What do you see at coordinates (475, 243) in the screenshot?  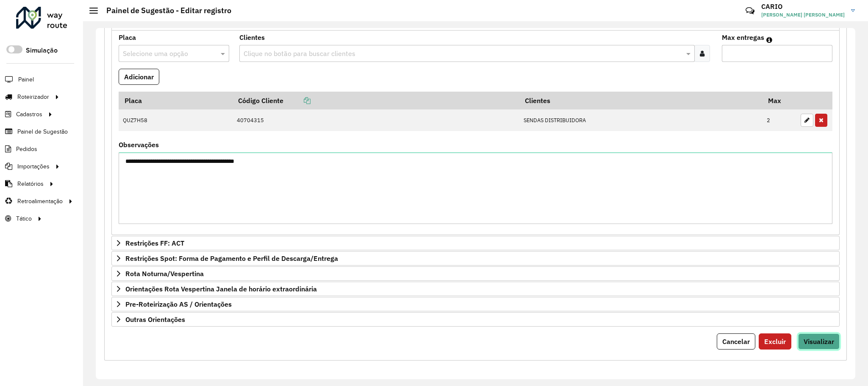 I see `a: Restrições FF: ACT` at bounding box center [475, 243].